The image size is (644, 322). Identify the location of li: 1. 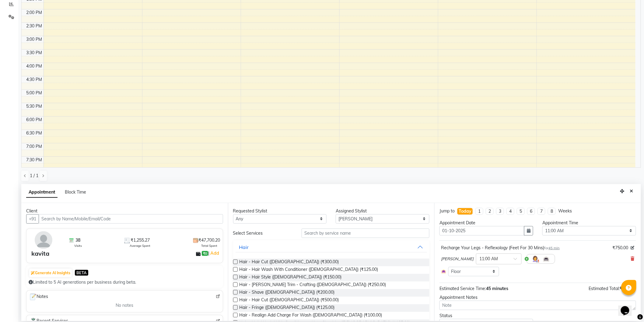
(479, 211).